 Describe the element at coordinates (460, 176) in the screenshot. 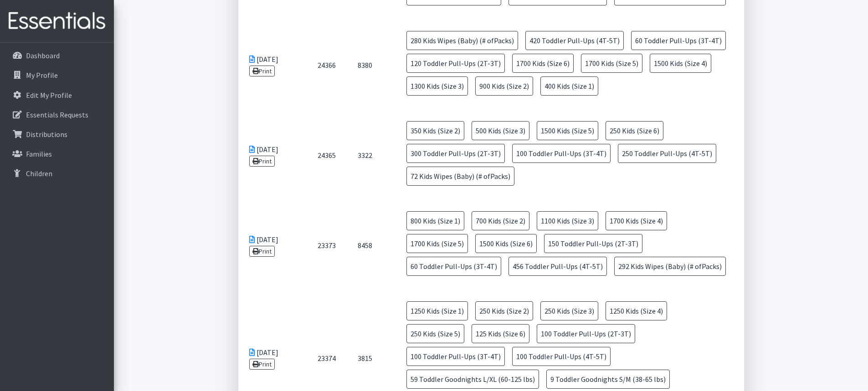

I see `span: 72 Kids Wipes (Baby) (# ofPacks)` at that location.